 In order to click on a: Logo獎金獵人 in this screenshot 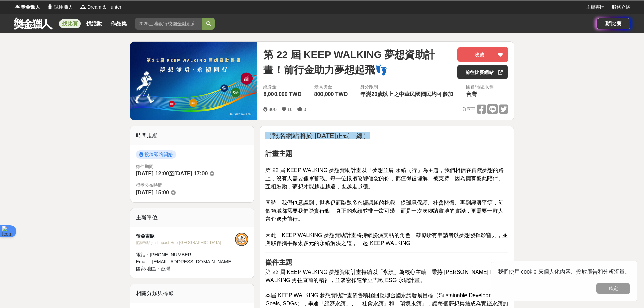, I will do `click(27, 7)`.